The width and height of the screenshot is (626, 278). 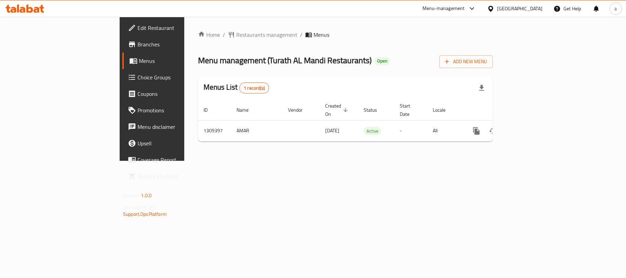 I want to click on span: Menu management ( Turath AL Mandi Restaurants ), so click(x=285, y=60).